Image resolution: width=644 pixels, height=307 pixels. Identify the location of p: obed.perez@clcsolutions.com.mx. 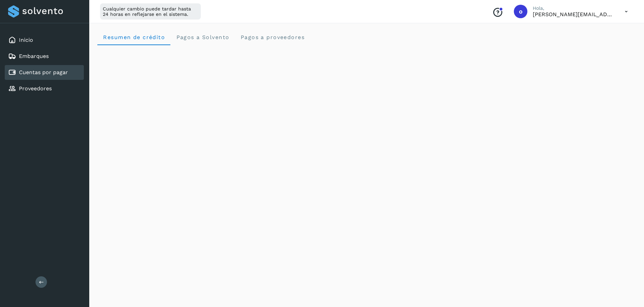
(573, 14).